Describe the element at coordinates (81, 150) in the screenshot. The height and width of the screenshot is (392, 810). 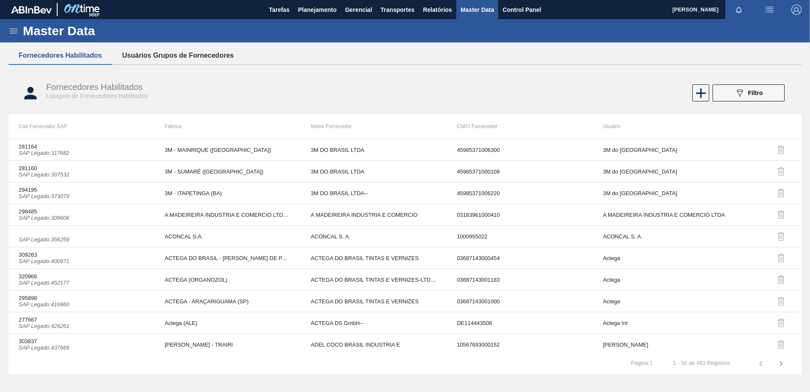
I see `td: 281164` at that location.